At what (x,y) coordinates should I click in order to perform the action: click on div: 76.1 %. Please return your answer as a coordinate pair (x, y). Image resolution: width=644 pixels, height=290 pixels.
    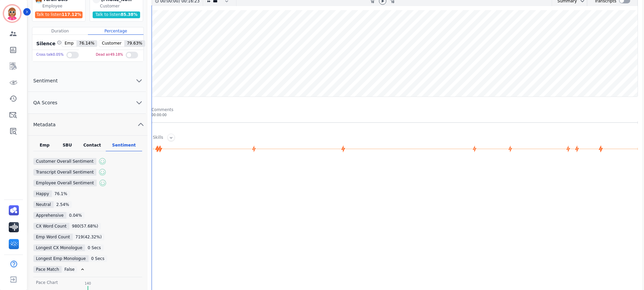
    Looking at the image, I should click on (61, 193).